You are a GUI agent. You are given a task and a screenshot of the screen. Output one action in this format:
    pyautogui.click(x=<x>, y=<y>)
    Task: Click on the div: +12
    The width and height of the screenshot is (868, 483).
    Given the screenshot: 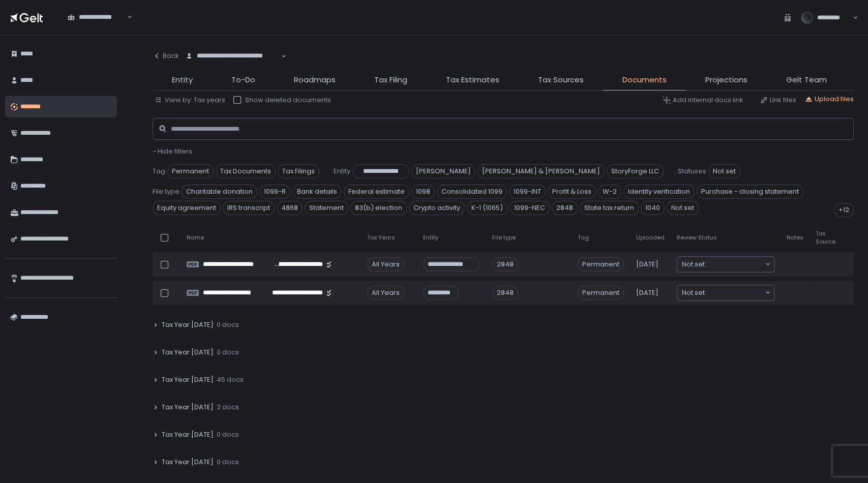 What is the action you would take?
    pyautogui.click(x=844, y=210)
    